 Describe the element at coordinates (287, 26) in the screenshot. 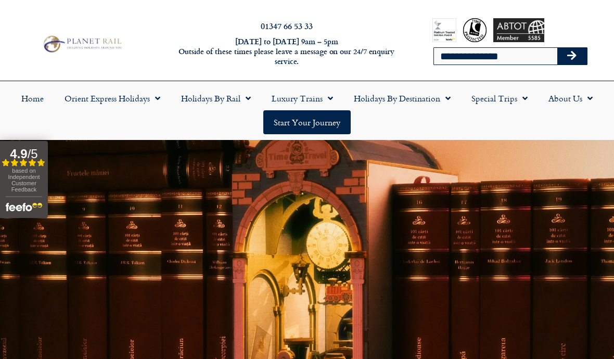

I see `a: 01347 66 53 33` at that location.